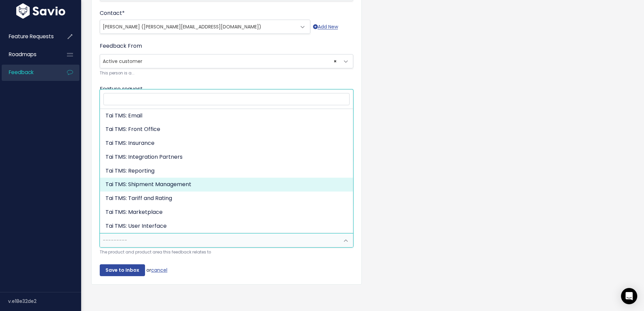 The height and width of the screenshot is (311, 644). What do you see at coordinates (226, 226) in the screenshot?
I see `li: Tai TMS: User Interface` at bounding box center [226, 226].